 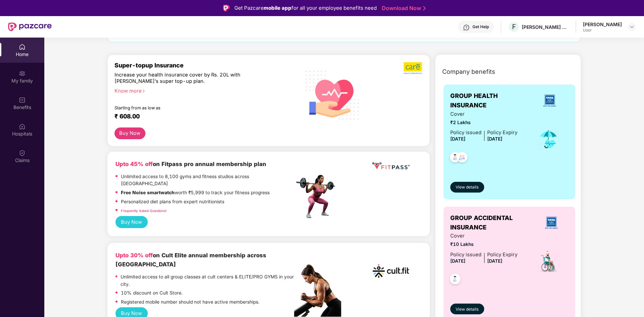 What do you see at coordinates (469, 72) in the screenshot?
I see `span: Company benefits` at bounding box center [469, 72].